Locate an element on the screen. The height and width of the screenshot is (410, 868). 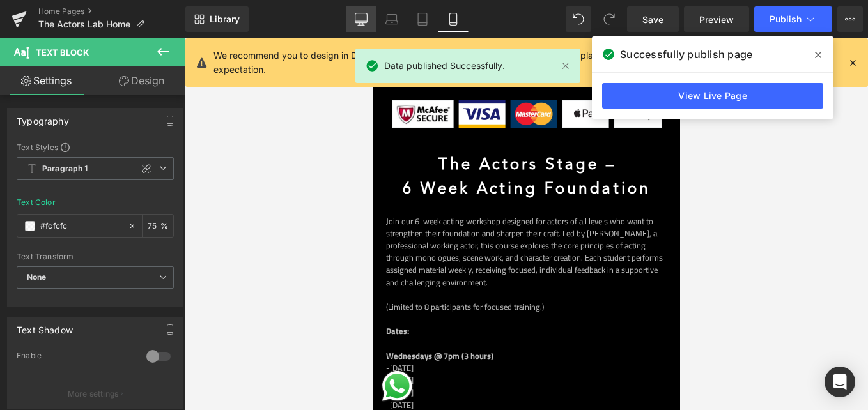
p: More settings is located at coordinates (94, 395).